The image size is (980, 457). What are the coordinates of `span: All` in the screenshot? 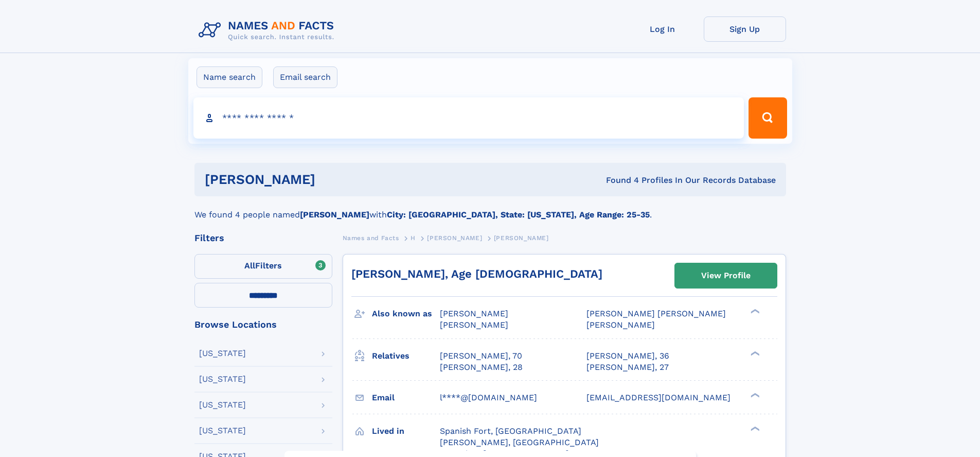 It's located at (250, 265).